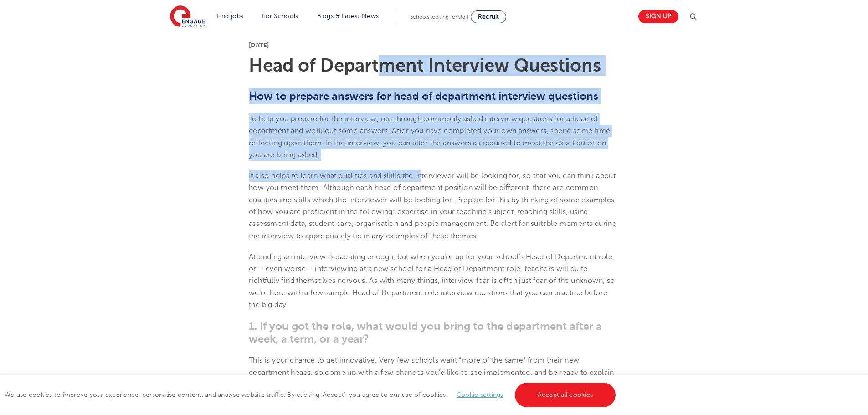 The height and width of the screenshot is (415, 868). Describe the element at coordinates (565, 395) in the screenshot. I see `a: Accept all cookies` at that location.